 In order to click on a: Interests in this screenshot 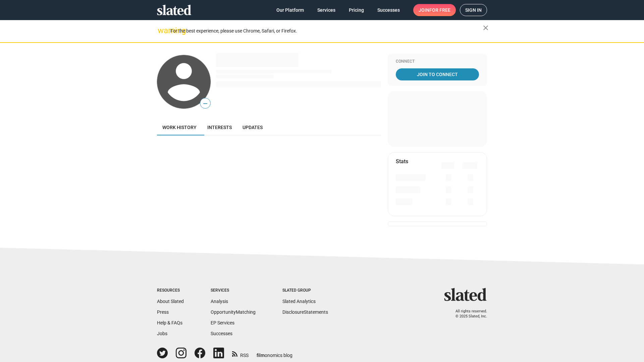, I will do `click(220, 127)`.